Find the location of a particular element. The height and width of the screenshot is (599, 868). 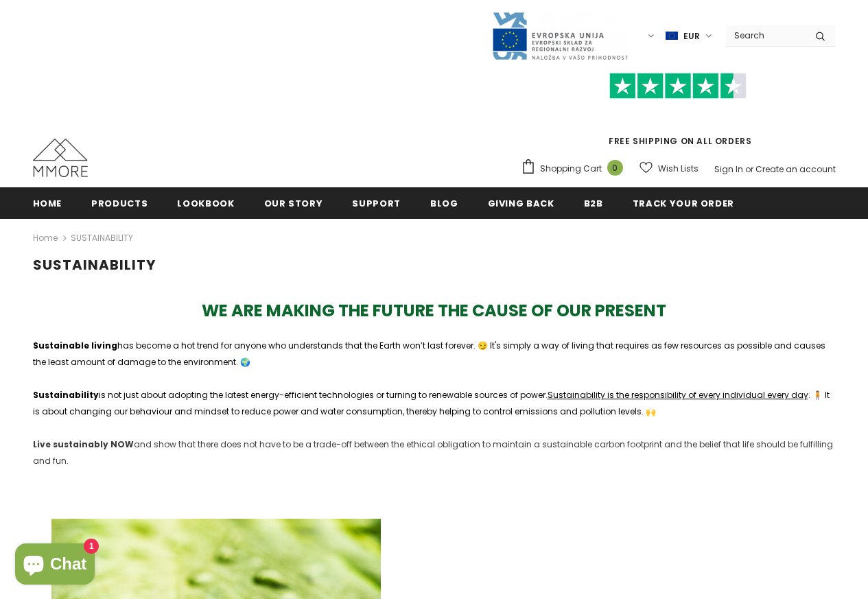

a: support is located at coordinates (376, 203).